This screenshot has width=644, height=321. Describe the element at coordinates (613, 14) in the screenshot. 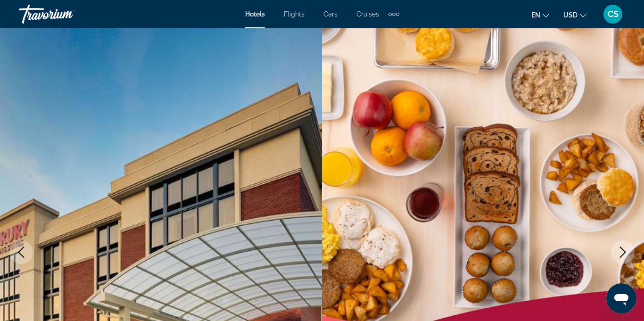

I see `button: User Menu` at that location.